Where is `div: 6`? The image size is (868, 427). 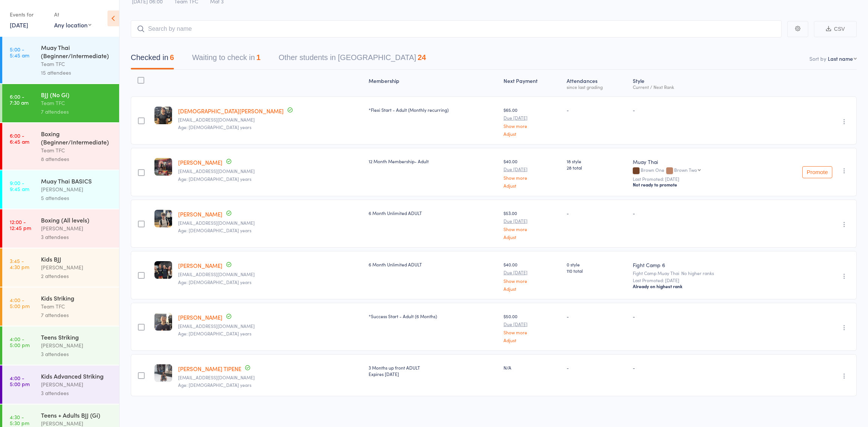 div: 6 is located at coordinates (172, 58).